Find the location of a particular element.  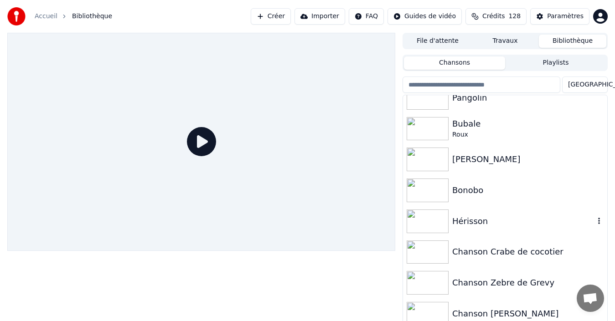

div: Ouvrir le chat is located at coordinates (590, 298).